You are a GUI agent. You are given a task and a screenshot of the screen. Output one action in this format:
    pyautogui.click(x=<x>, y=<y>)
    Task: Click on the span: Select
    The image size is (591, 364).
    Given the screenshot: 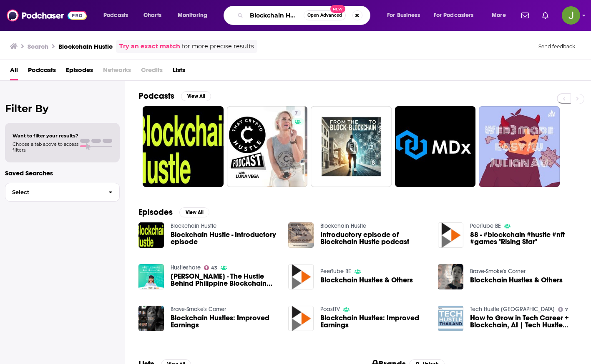 What is the action you would take?
    pyautogui.click(x=53, y=192)
    